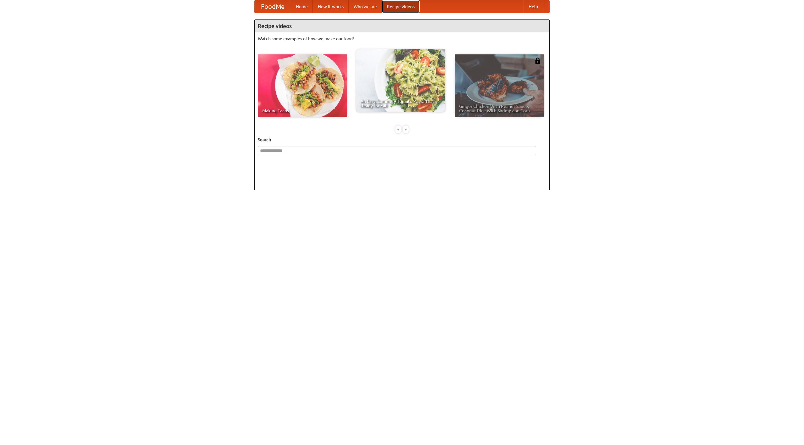 The height and width of the screenshot is (445, 804). What do you see at coordinates (402, 26) in the screenshot?
I see `h4: Recipe videos` at bounding box center [402, 26].